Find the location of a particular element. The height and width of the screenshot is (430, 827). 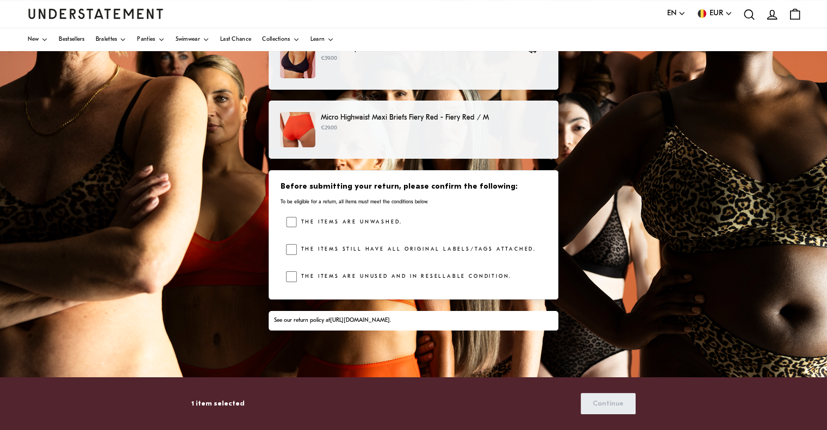

a: Last Chance is located at coordinates (235, 40).